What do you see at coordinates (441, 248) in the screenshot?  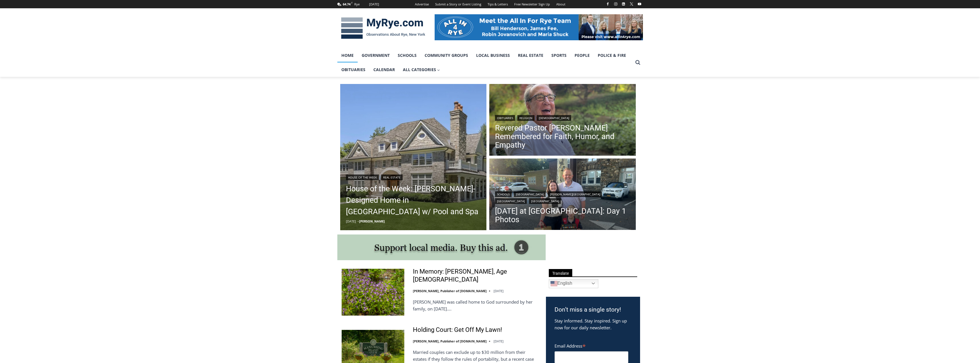 I see `a: support local media, buy this ad` at bounding box center [441, 248].